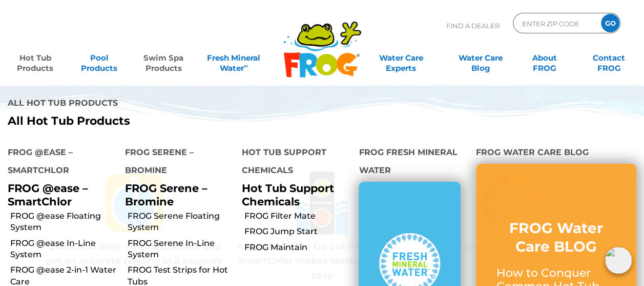 The image size is (644, 286). Describe the element at coordinates (410, 162) in the screenshot. I see `h4: FROG Fresh Mineral Water` at that location.